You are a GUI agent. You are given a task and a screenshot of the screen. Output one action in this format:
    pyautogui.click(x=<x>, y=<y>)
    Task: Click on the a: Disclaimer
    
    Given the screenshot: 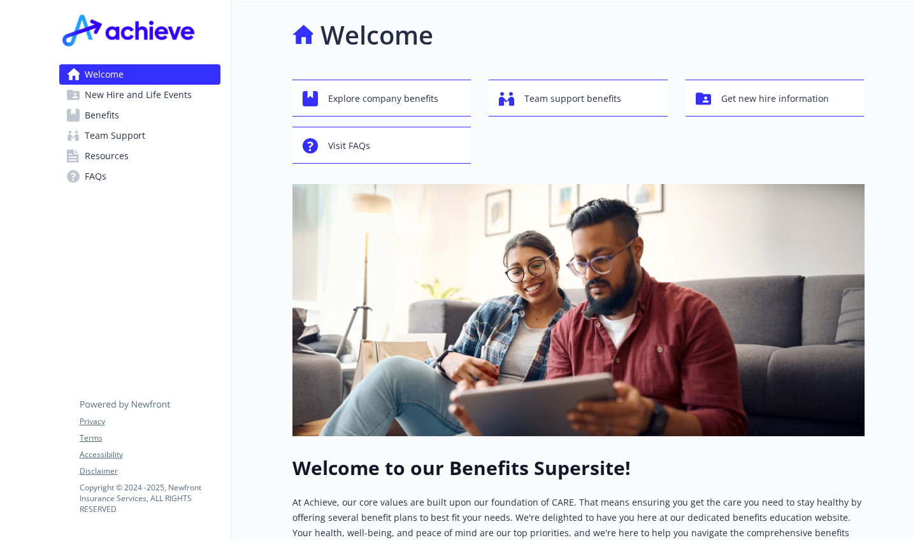 What is the action you would take?
    pyautogui.click(x=150, y=471)
    